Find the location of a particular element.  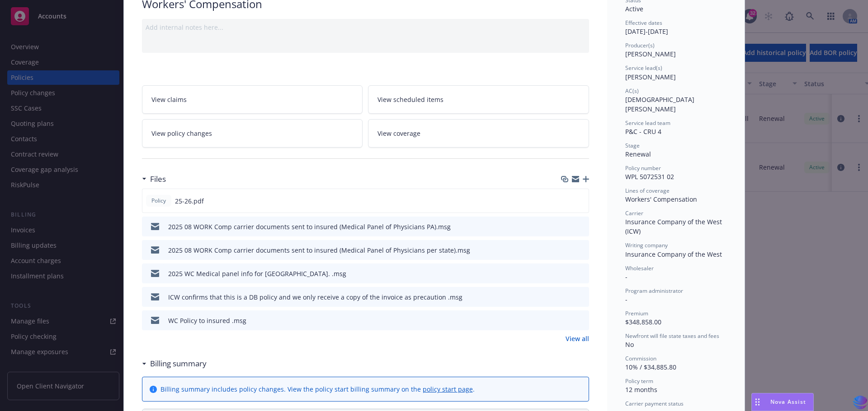

span: 25-26.pdf is located at coordinates (190, 201).